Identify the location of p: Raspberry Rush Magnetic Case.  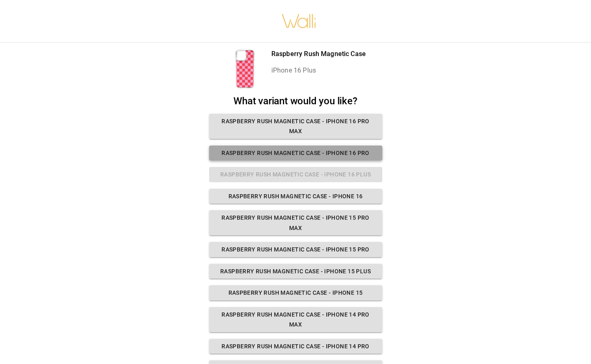
(319, 54).